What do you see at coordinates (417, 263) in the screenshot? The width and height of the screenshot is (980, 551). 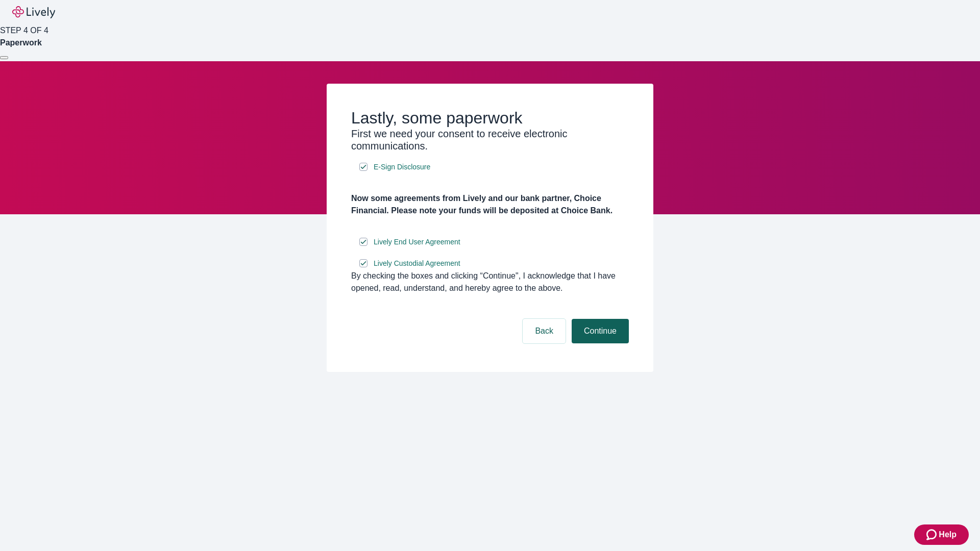 I see `span: Lively Custodial Agreement` at bounding box center [417, 263].